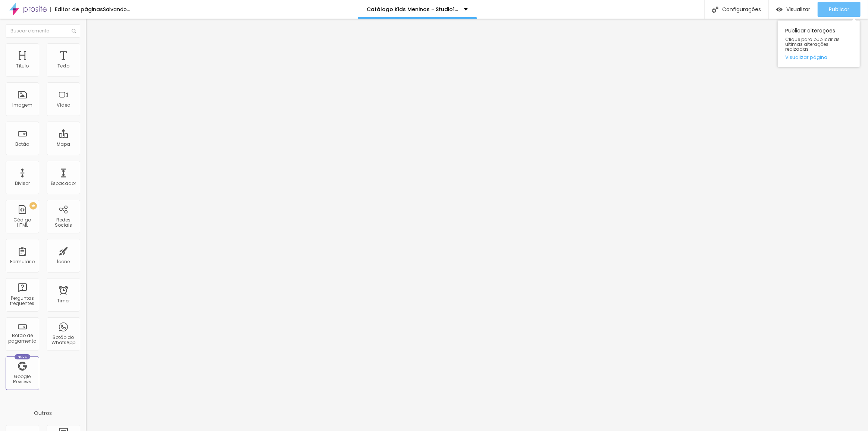  Describe the element at coordinates (63, 66) in the screenshot. I see `div: Texto` at that location.